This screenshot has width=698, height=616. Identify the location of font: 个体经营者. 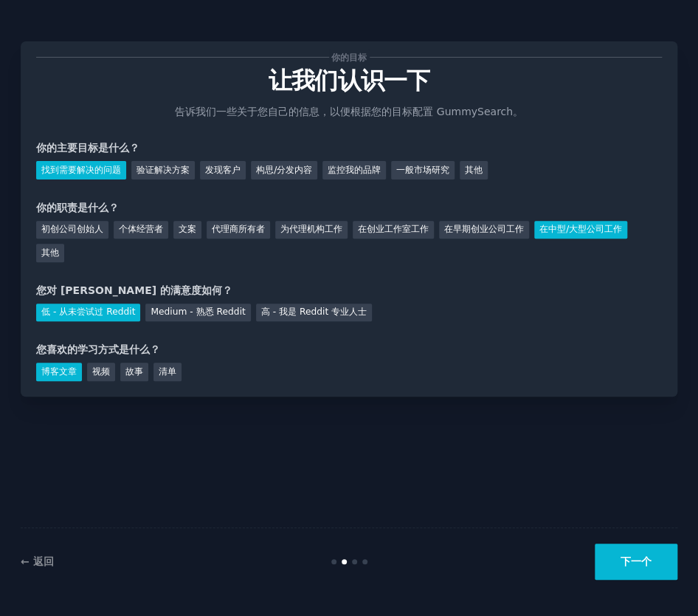
(141, 229).